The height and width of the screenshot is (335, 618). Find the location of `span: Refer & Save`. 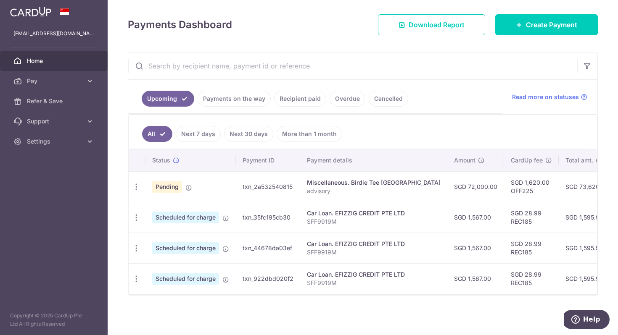

span: Refer & Save is located at coordinates (55, 101).